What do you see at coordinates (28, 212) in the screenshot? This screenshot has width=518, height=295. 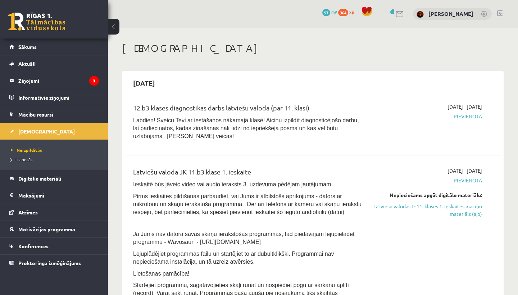 I see `span: Atzīmes` at bounding box center [28, 212].